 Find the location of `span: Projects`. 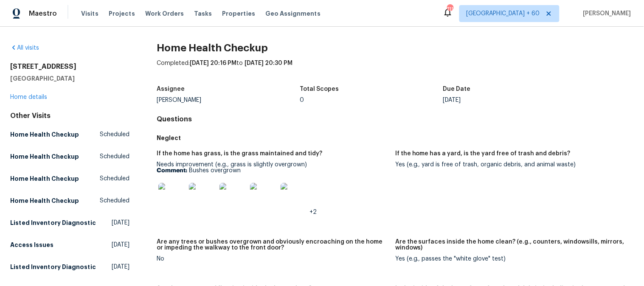

span: Projects is located at coordinates (122, 14).